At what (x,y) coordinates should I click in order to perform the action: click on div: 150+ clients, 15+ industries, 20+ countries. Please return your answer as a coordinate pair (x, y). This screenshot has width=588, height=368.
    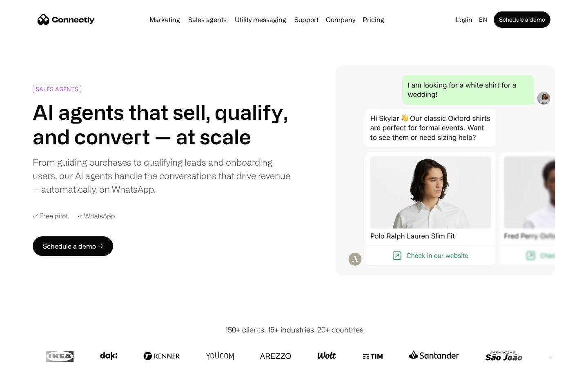
    Looking at the image, I should click on (294, 330).